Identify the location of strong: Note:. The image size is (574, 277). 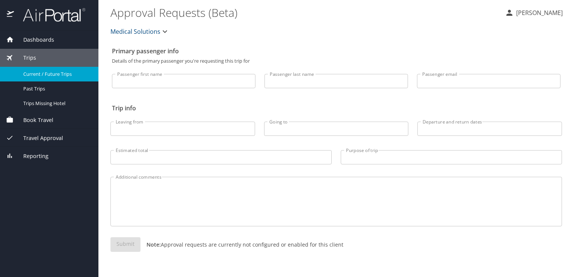
(154, 245).